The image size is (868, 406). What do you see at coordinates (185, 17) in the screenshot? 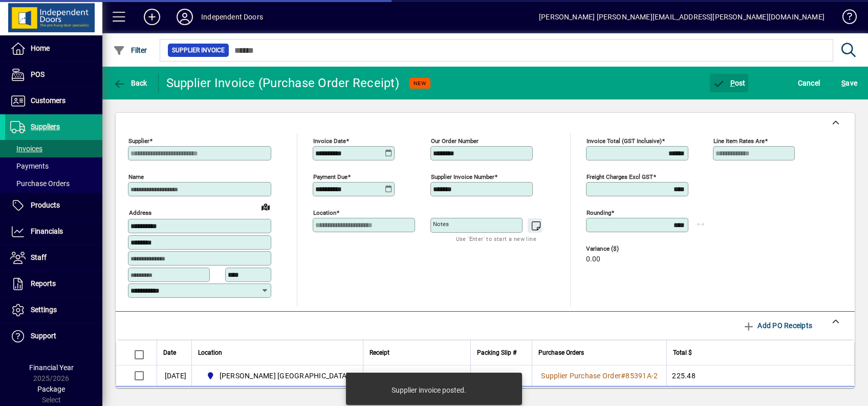
I see `button: Profile` at bounding box center [185, 17].